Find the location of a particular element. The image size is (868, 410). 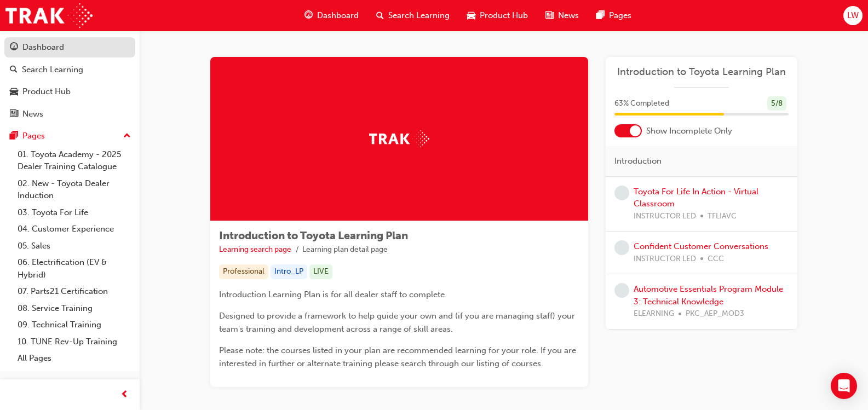

span: prev-icon is located at coordinates (124, 394).